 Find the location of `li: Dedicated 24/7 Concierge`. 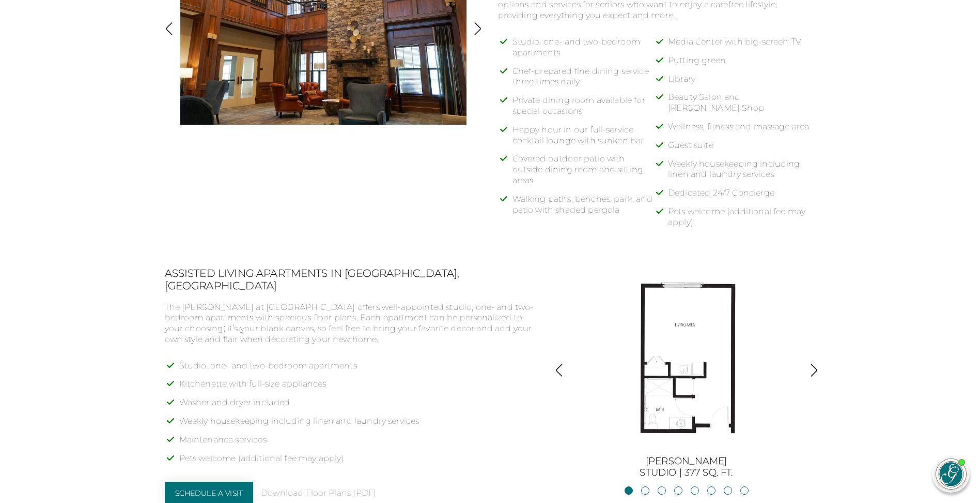

li: Dedicated 24/7 Concierge is located at coordinates (742, 197).